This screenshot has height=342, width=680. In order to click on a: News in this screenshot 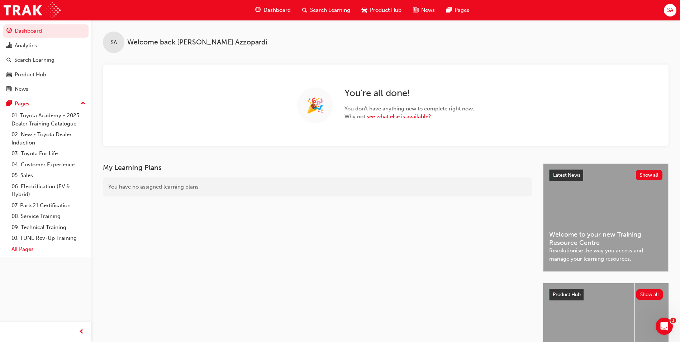, I will do `click(46, 89)`.